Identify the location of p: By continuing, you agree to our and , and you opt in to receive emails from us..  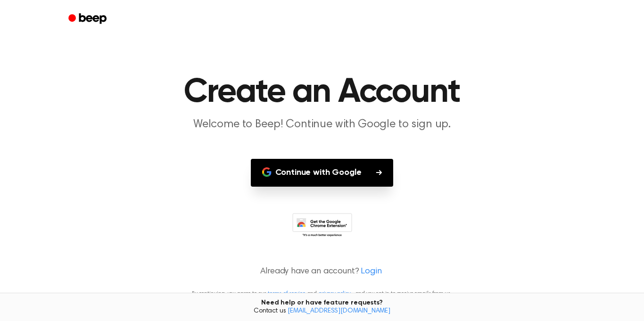
(322, 294).